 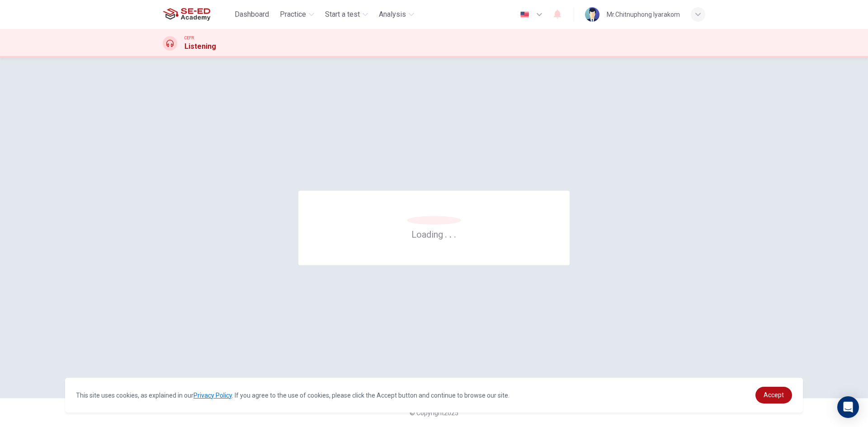 I want to click on img: en, so click(x=525, y=15).